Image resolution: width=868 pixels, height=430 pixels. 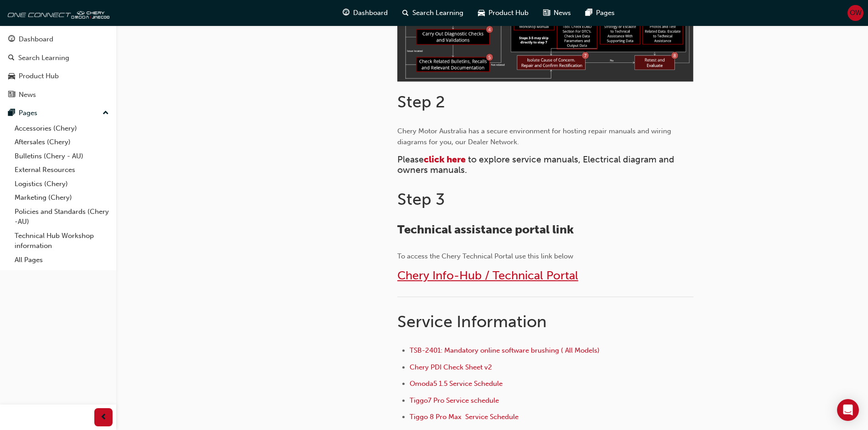 I want to click on span: Please, so click(x=410, y=160).